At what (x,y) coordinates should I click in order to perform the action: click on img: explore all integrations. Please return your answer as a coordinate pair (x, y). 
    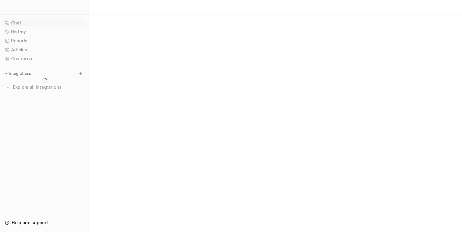
    Looking at the image, I should click on (8, 87).